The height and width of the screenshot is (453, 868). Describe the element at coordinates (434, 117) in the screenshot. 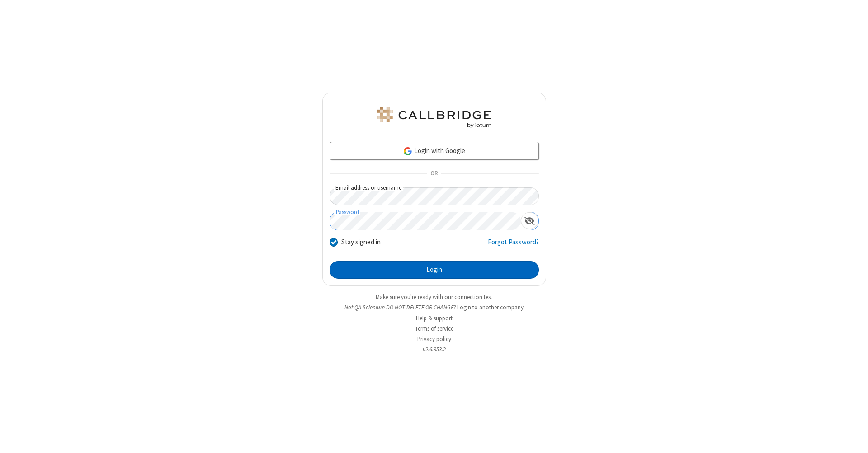

I see `img: QA Selenium DO NOT DELETE OR CHANGE` at that location.